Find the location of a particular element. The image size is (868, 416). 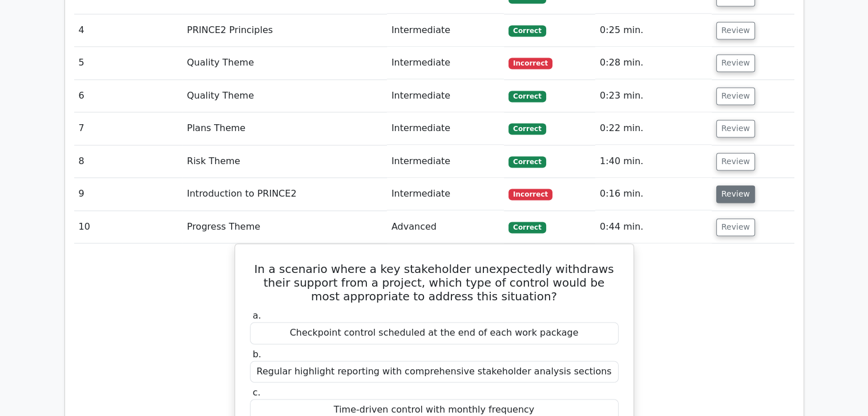

td: 0:28 min. is located at coordinates (653, 63).